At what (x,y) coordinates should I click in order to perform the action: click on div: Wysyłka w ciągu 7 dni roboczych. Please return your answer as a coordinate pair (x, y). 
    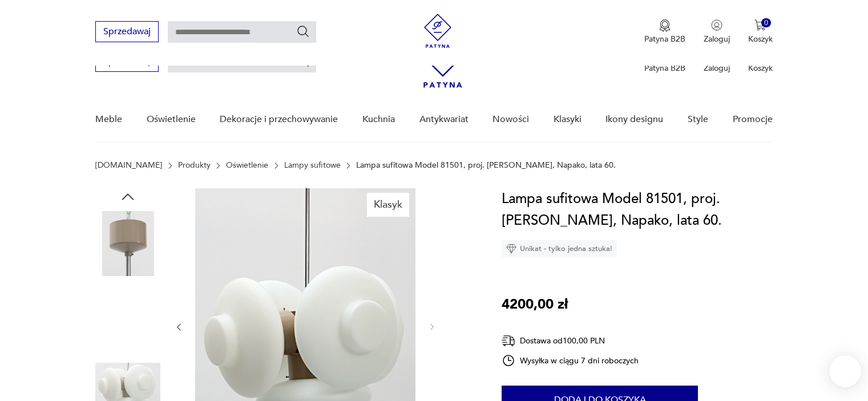
    Looking at the image, I should click on (570, 360).